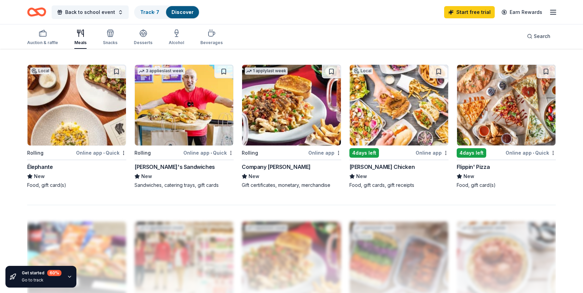 The image size is (583, 293). Describe the element at coordinates (184, 105) in the screenshot. I see `img: Image for Ike's Sandwiches` at that location.